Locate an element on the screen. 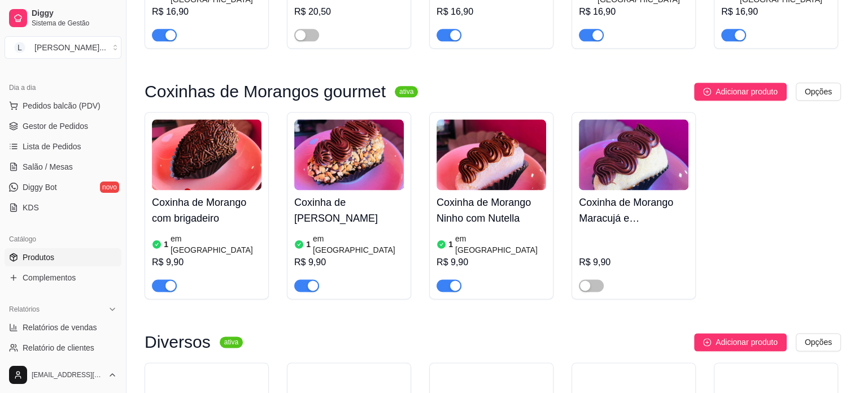 This screenshot has width=859, height=393. span: Relatório de clientes is located at coordinates (58, 347).